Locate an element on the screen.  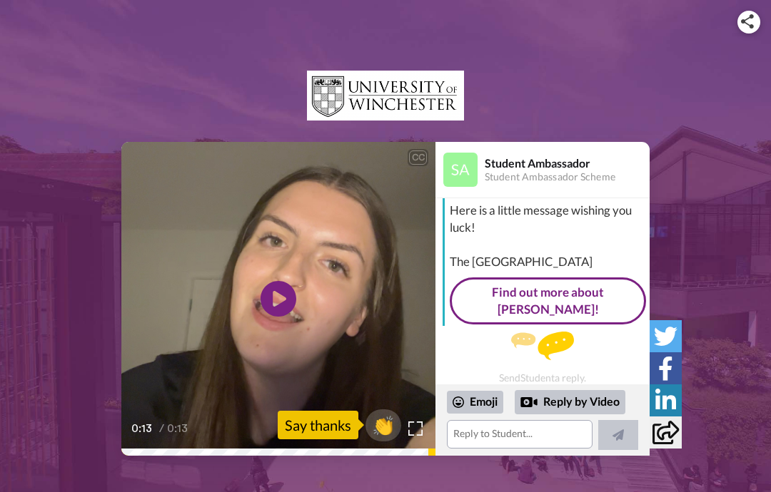
div: Student Ambassador Scheme is located at coordinates (567, 177).